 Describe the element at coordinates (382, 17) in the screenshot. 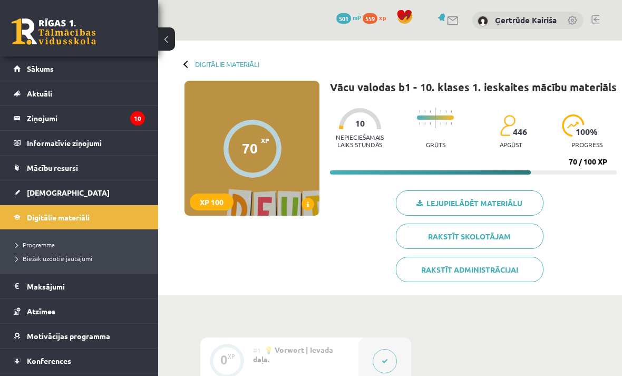

I see `span: xp` at that location.